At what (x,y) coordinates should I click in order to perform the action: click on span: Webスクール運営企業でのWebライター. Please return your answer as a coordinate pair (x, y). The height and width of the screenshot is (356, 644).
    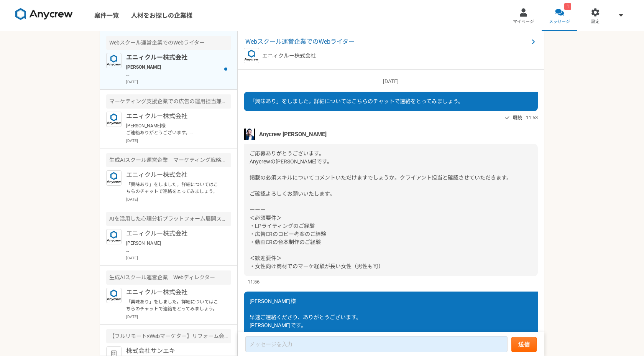
    Looking at the image, I should click on (387, 42).